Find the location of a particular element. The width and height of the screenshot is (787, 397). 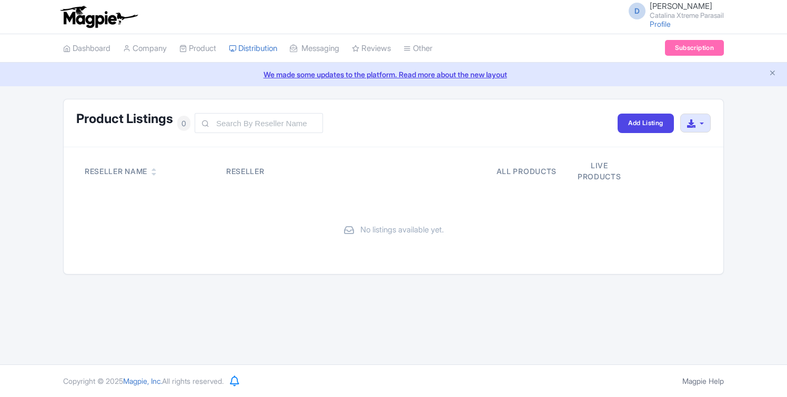

div: Live products is located at coordinates (599, 171).